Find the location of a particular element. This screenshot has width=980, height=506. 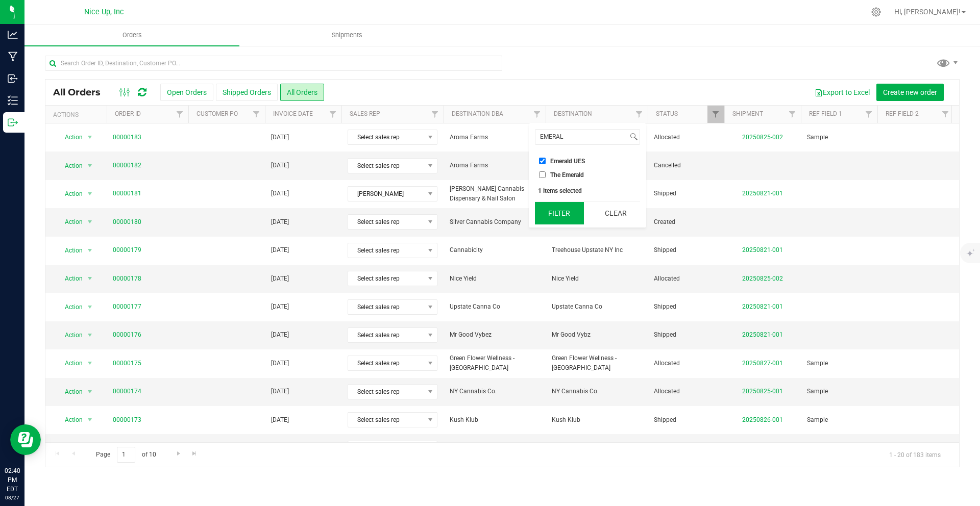

span: Nice Up, Inc is located at coordinates (104, 12).